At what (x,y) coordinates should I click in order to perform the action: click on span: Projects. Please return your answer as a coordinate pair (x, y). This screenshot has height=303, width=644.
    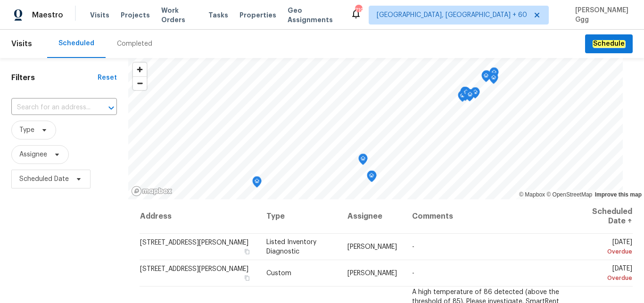
    Looking at the image, I should click on (135, 15).